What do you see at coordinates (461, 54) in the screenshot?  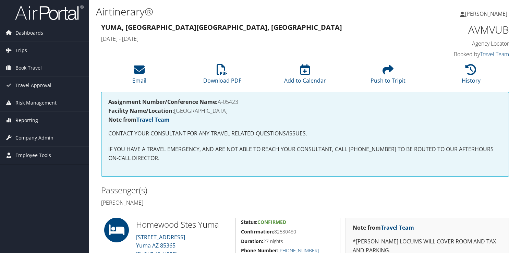 I see `h4: Booked by` at bounding box center [461, 54].